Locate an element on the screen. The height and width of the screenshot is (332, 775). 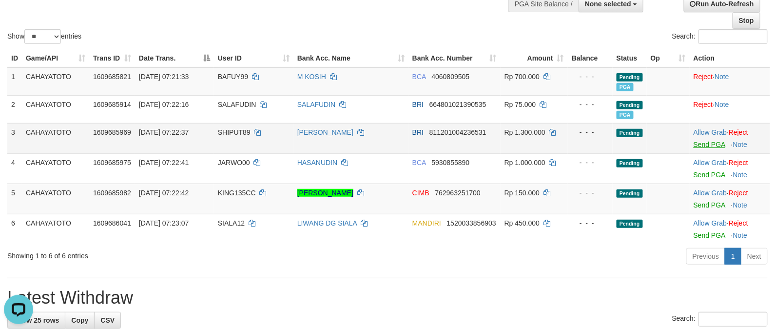
td: 6 is located at coordinates (15, 229).